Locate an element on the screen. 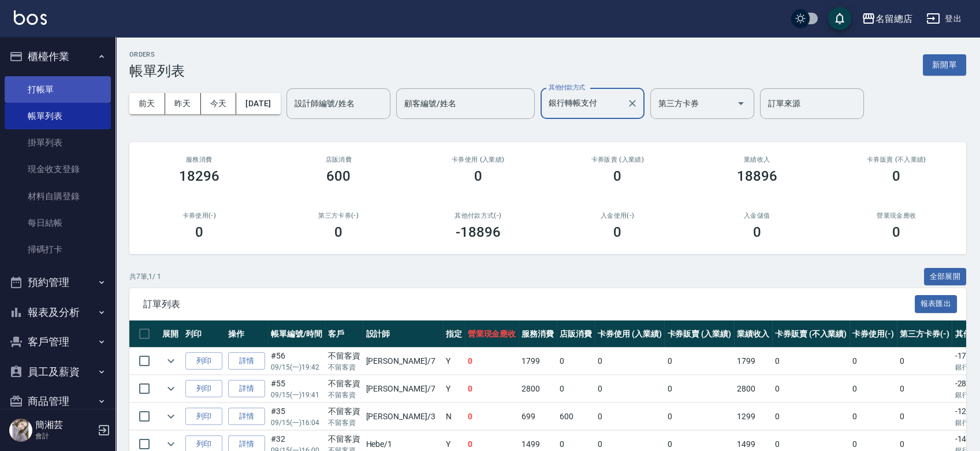  button: 登出 is located at coordinates (943, 18).